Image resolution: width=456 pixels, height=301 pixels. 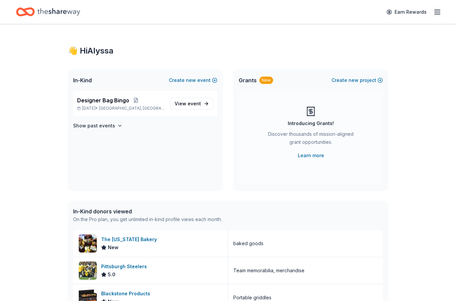 I want to click on a: Learn more, so click(x=311, y=155).